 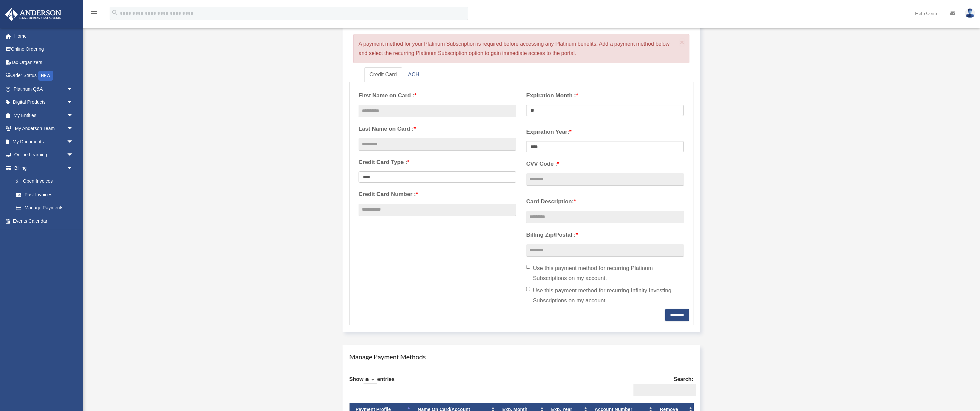 I want to click on a: Manage Payments, so click(x=44, y=208).